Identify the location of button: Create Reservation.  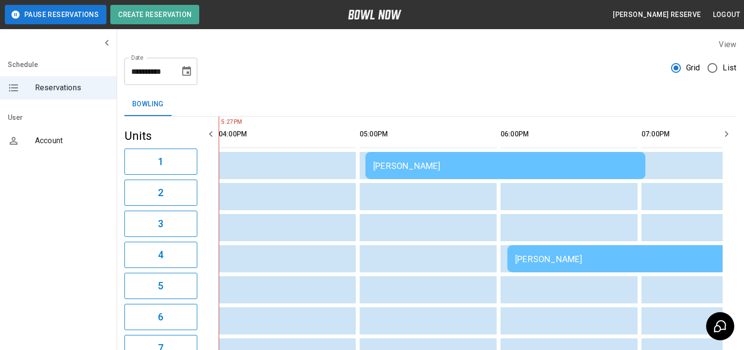
(155, 15).